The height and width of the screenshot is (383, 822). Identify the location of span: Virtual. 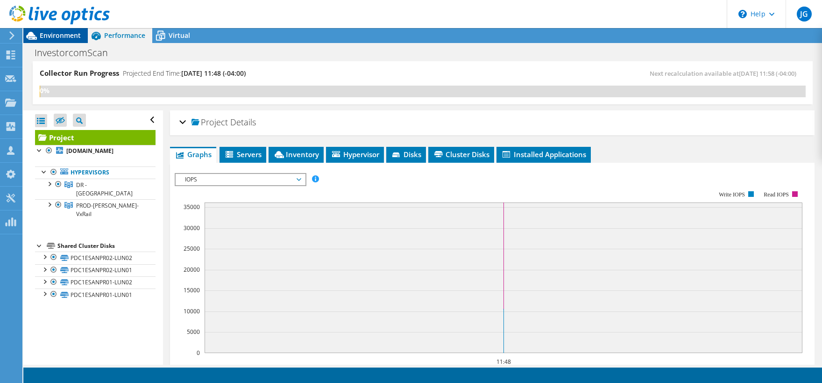
(179, 35).